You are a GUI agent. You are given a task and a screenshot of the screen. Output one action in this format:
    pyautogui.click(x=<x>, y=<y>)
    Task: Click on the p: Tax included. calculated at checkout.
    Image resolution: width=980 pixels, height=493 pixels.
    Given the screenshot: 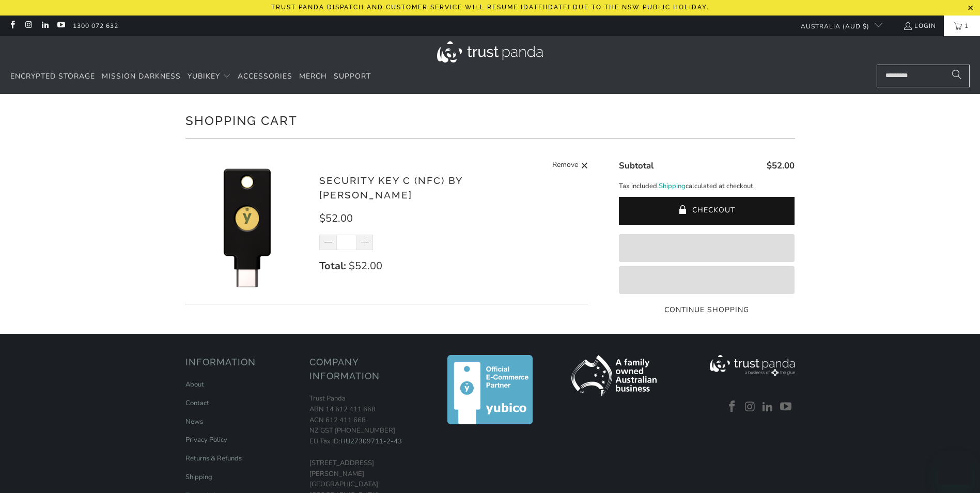 What is the action you would take?
    pyautogui.click(x=707, y=186)
    